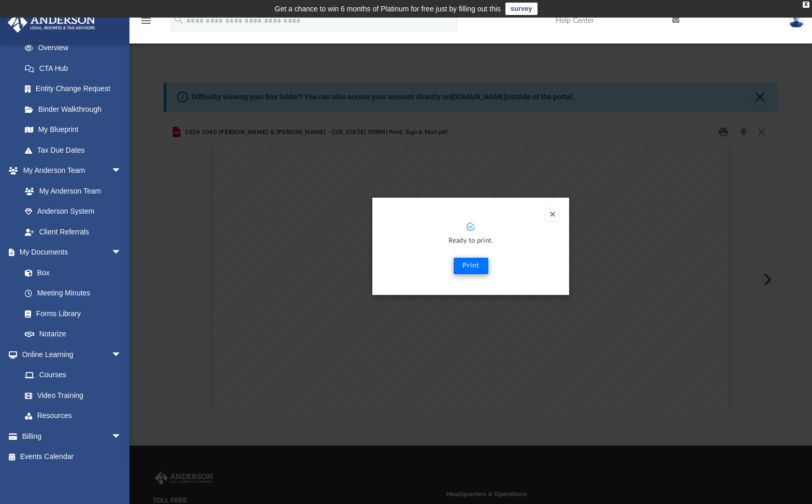  What do you see at coordinates (76, 68) in the screenshot?
I see `a: CTA Hub` at bounding box center [76, 68].